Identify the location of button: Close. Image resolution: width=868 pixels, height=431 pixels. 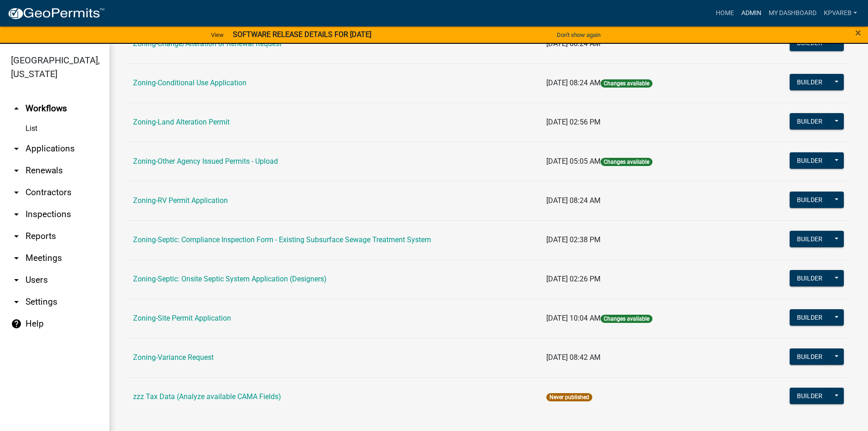
(858, 33).